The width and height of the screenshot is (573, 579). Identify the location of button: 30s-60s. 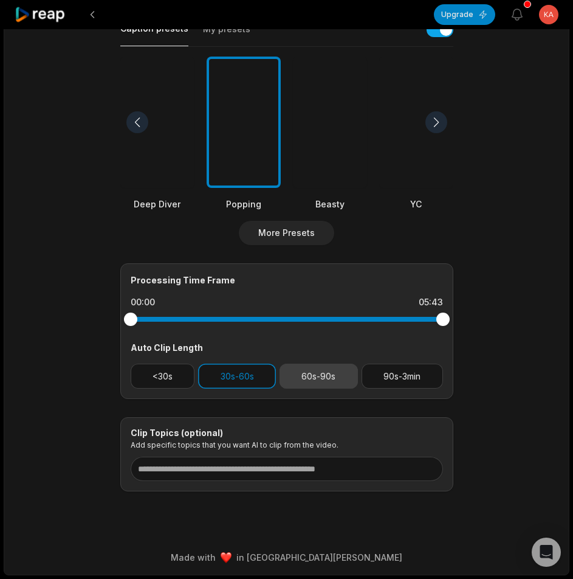
(237, 376).